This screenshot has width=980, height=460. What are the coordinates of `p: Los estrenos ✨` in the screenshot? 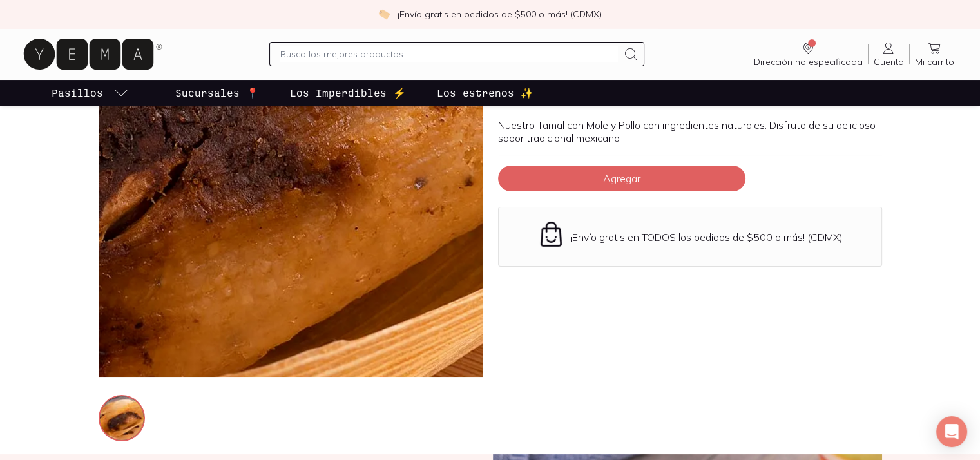 It's located at (485, 93).